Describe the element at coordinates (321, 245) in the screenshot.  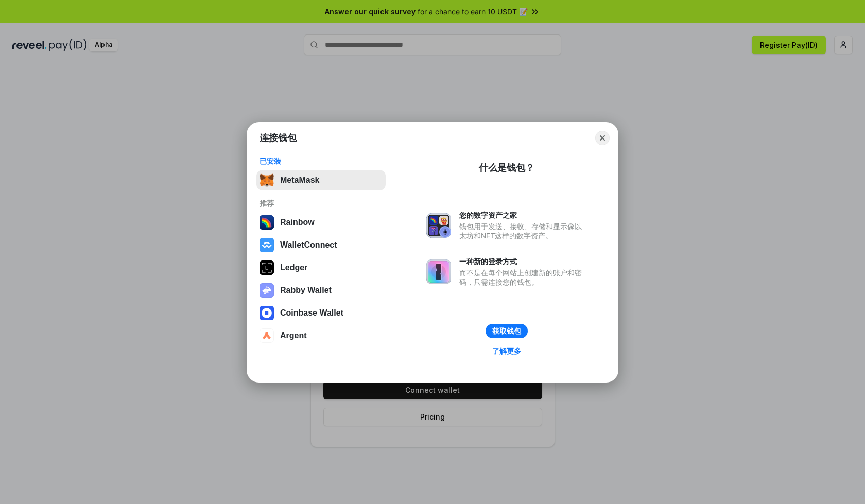
I see `button: WalletConnect` at that location.